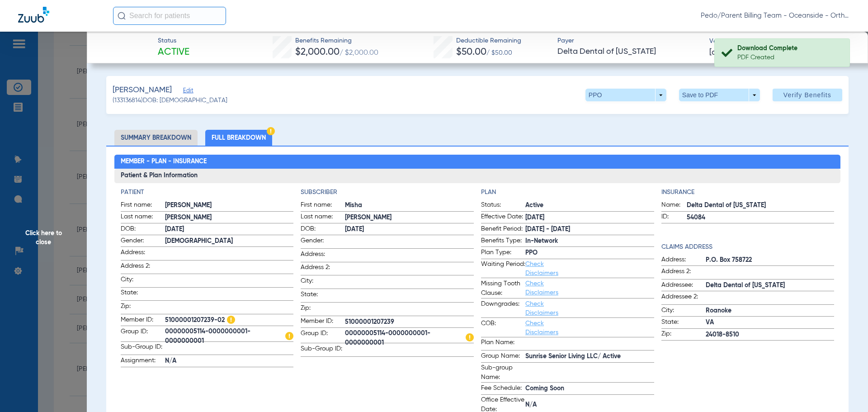 Image resolution: width=868 pixels, height=412 pixels. Describe the element at coordinates (503, 230) in the screenshot. I see `span: Benefit Period:` at that location.